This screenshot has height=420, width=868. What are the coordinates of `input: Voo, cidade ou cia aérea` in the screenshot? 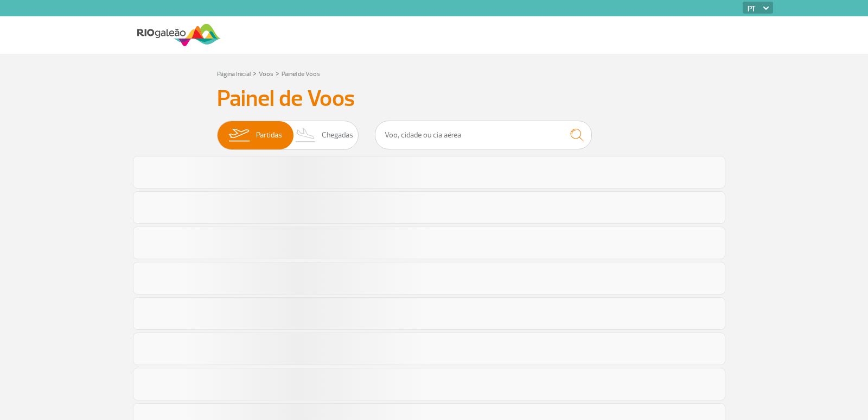 It's located at (483, 134).